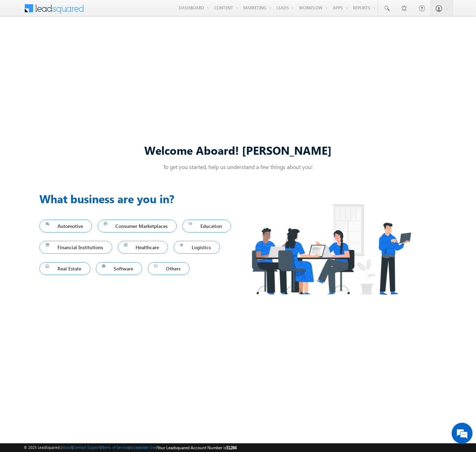  I want to click on span: Real Estate, so click(65, 268).